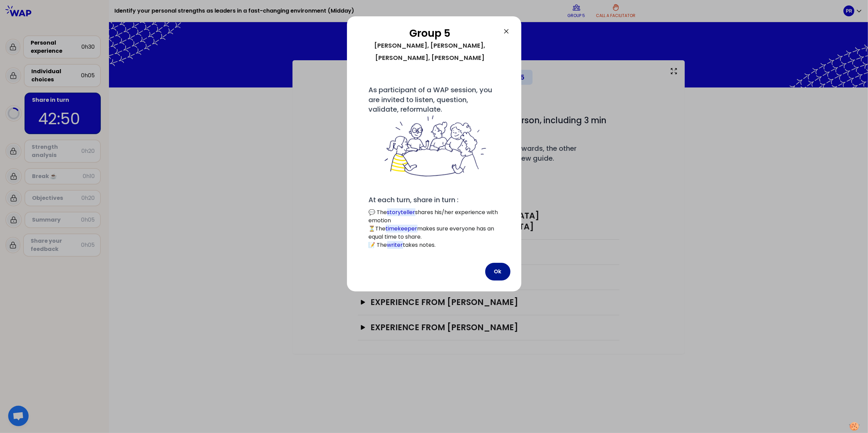 This screenshot has height=433, width=868. What do you see at coordinates (395, 245) in the screenshot?
I see `mark: writer` at bounding box center [395, 245].